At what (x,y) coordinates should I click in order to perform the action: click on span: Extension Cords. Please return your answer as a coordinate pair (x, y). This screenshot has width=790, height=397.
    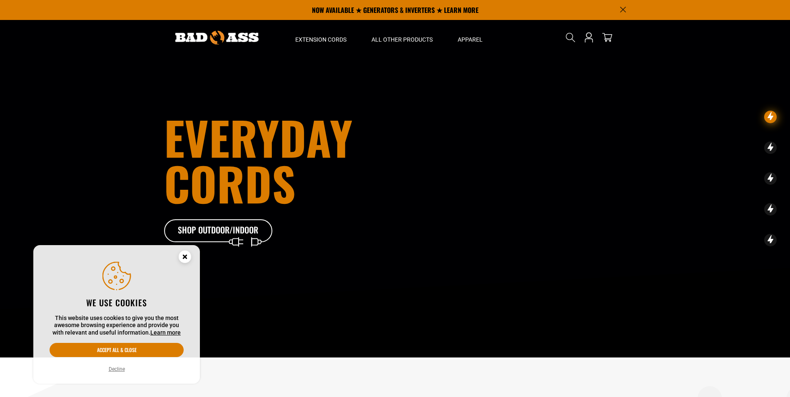
    Looking at the image, I should click on (321, 40).